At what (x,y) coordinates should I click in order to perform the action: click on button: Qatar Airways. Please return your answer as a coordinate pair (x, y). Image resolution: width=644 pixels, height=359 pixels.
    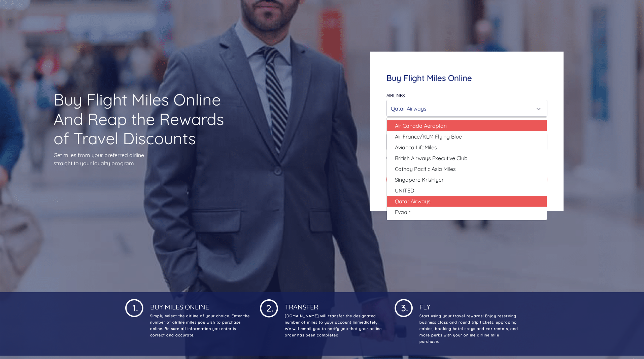
    Looking at the image, I should click on (466, 108).